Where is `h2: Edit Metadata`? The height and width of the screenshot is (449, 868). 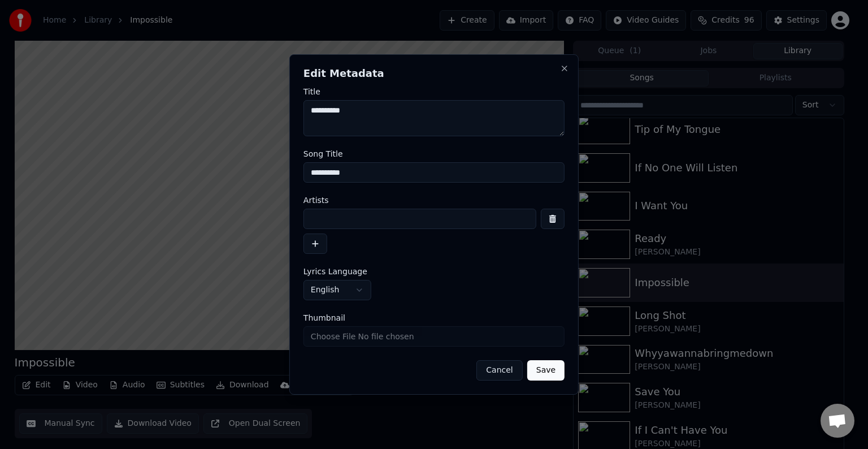
h2: Edit Metadata is located at coordinates (434, 74).